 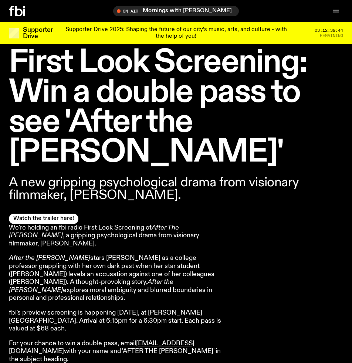 What do you see at coordinates (38, 33) in the screenshot?
I see `h3: Supporter Drive` at bounding box center [38, 33].